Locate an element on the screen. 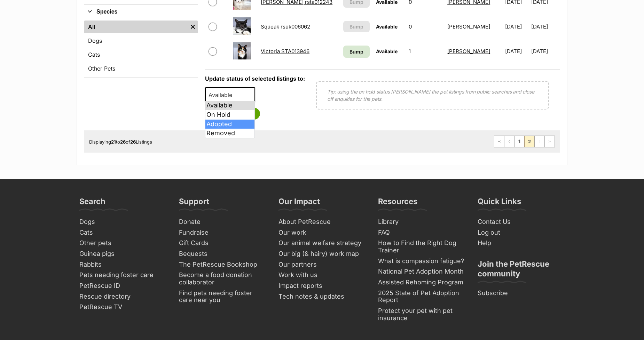 The image size is (644, 340). button: Bump is located at coordinates (357, 26).